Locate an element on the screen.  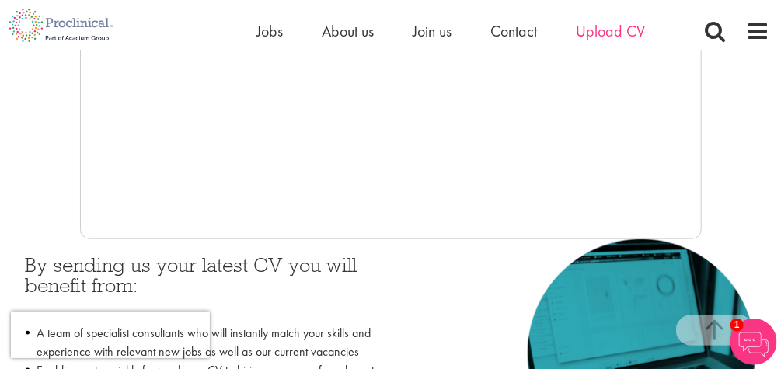
a: Jobs is located at coordinates (270, 31).